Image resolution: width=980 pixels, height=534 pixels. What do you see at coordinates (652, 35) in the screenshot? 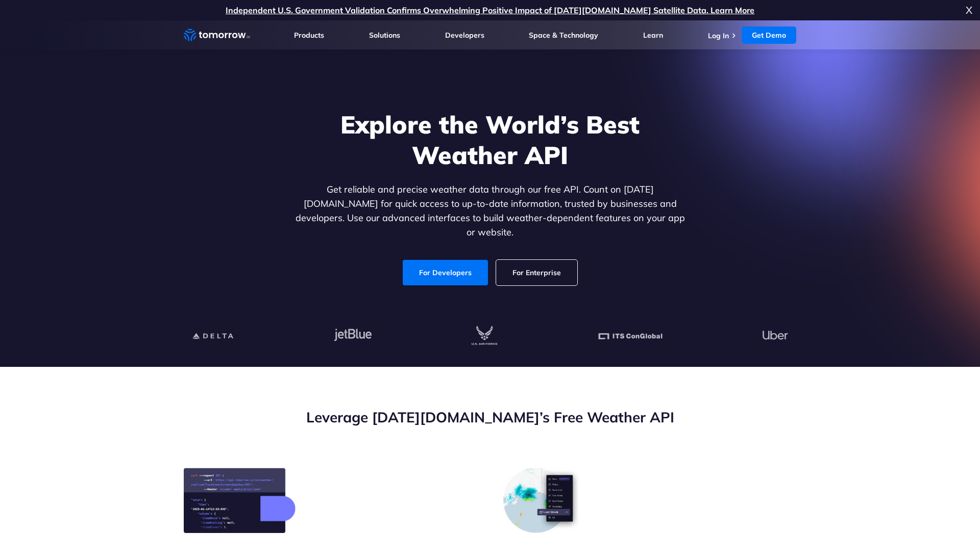
I see `a: Learn` at bounding box center [652, 35].